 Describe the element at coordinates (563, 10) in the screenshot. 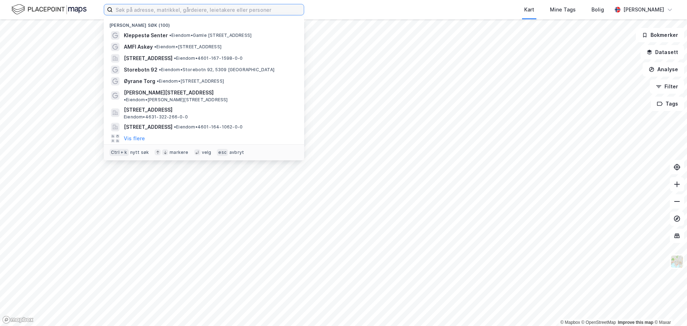

I see `div: Mine Tags` at that location.